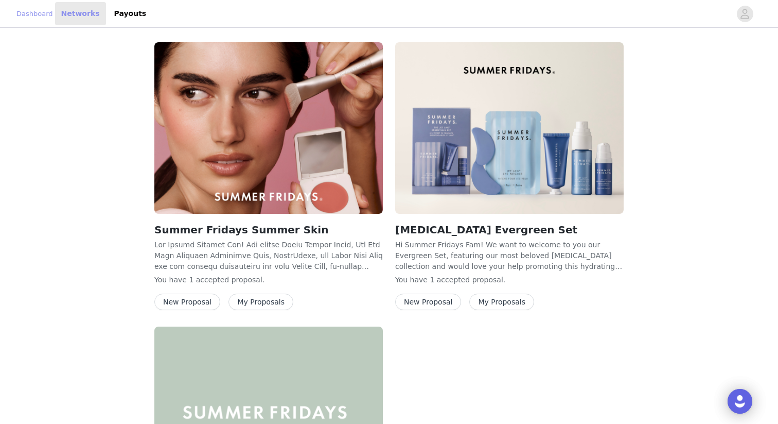  I want to click on a: Networks, so click(80, 13).